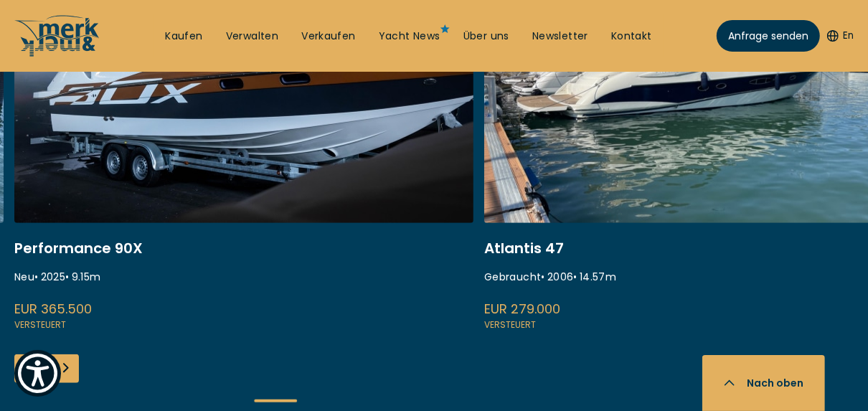 This screenshot has height=411, width=868. I want to click on button: Show Accessibility Preferences, so click(37, 373).